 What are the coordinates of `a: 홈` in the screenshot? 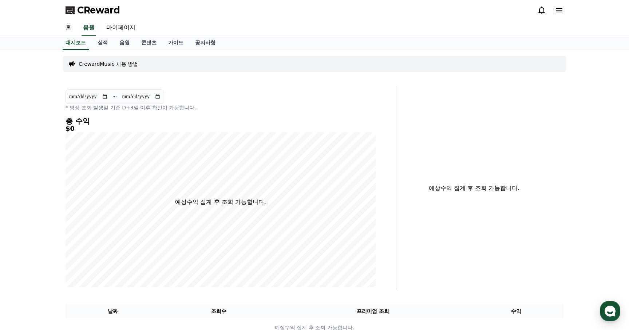 It's located at (68, 28).